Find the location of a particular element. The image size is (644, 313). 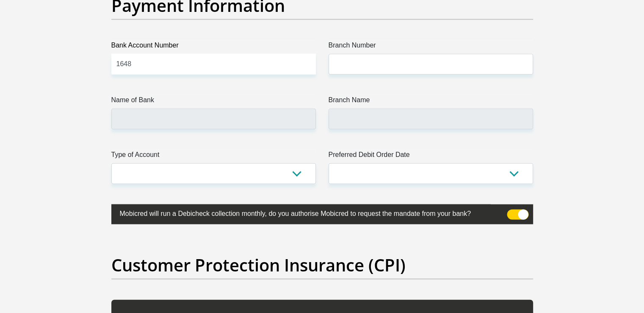

label: Name of Bank is located at coordinates (214, 102).